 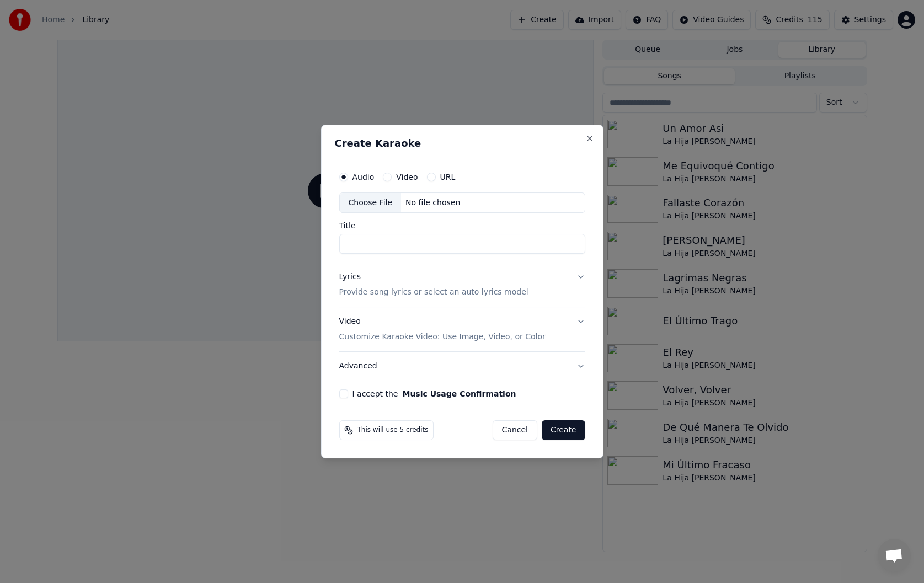 I want to click on div: Video, so click(x=443, y=330).